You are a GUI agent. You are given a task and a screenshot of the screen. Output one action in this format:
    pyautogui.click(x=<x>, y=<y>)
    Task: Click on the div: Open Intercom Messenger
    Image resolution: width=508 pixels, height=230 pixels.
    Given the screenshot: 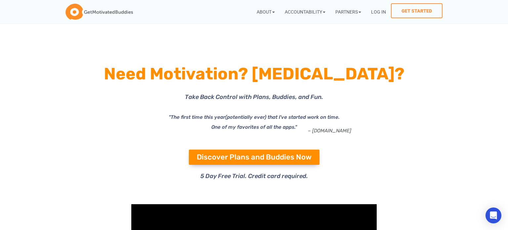 What is the action you would take?
    pyautogui.click(x=493, y=215)
    